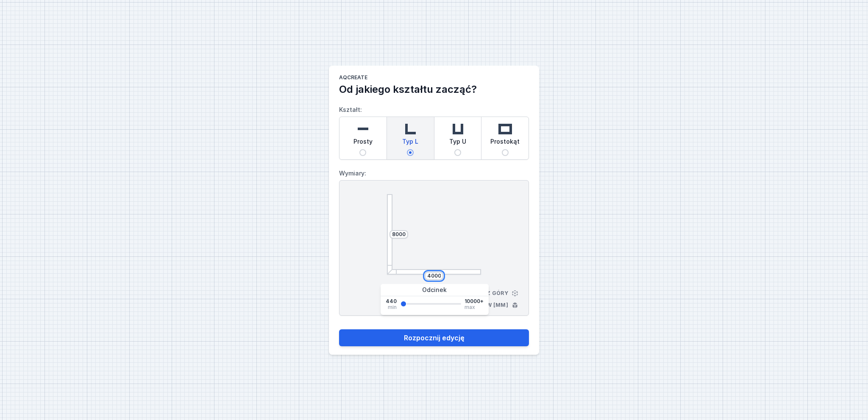 The width and height of the screenshot is (868, 420). I want to click on span: Prostokąt, so click(505, 143).